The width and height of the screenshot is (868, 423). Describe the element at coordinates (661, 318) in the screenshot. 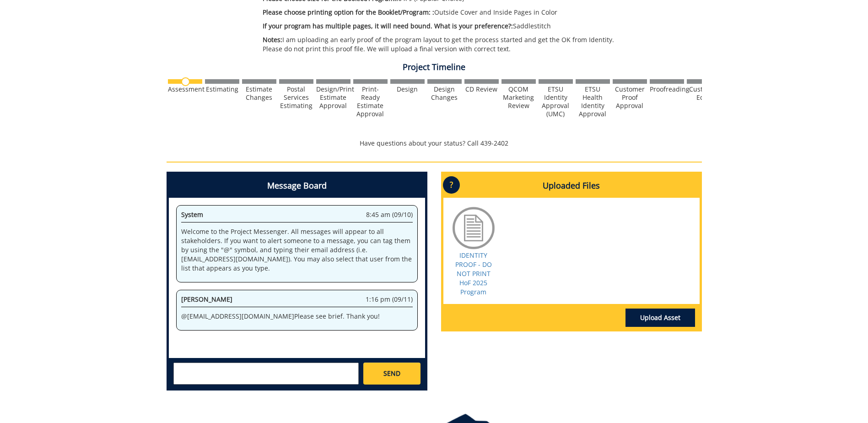

I see `a: Upload Asset` at that location.